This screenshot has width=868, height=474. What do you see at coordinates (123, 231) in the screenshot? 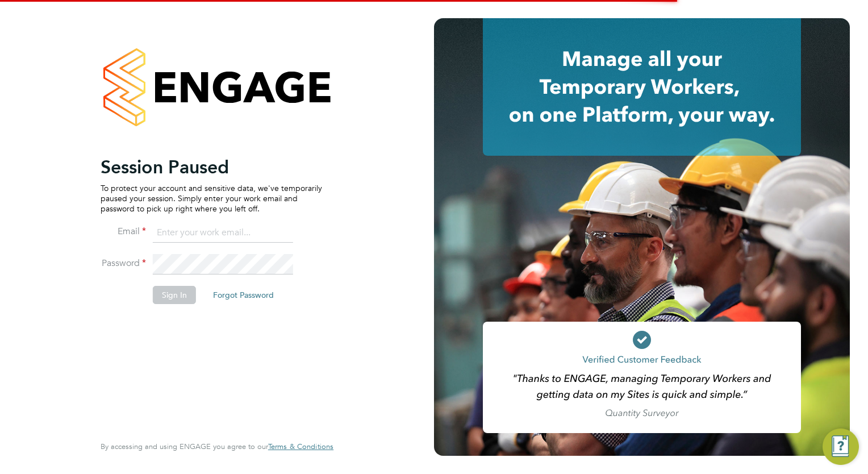
I see `label: Email` at bounding box center [123, 231].